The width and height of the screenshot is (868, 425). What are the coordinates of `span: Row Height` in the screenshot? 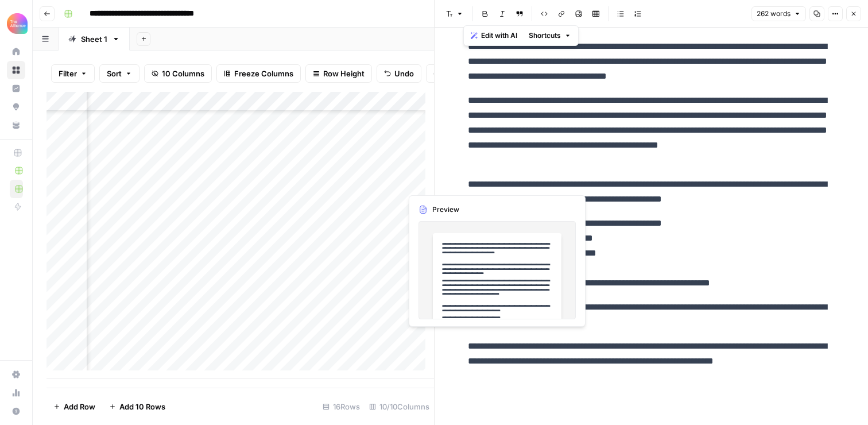 It's located at (344, 74).